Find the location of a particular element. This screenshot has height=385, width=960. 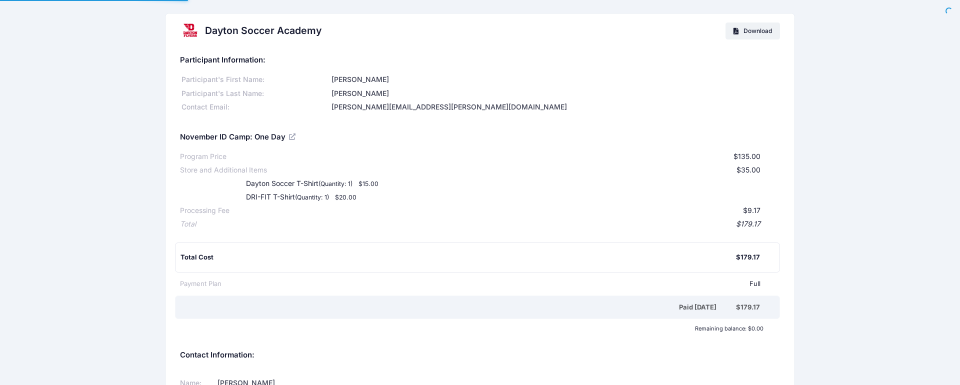

div: Processing Fee is located at coordinates (205, 211).